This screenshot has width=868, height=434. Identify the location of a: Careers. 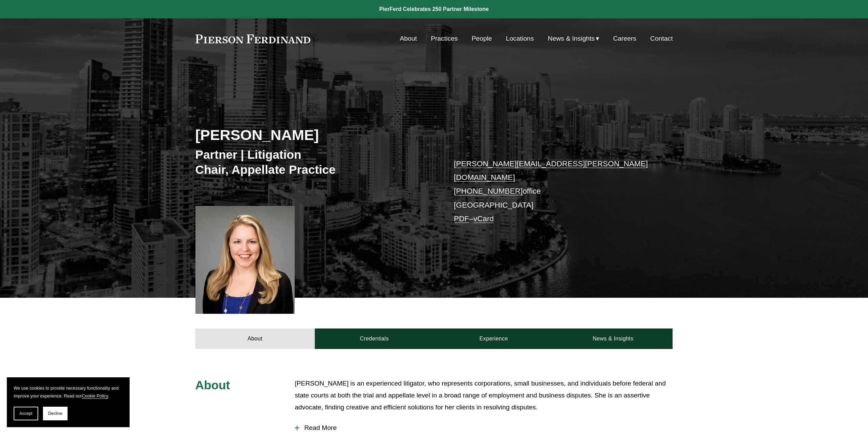
(625, 39).